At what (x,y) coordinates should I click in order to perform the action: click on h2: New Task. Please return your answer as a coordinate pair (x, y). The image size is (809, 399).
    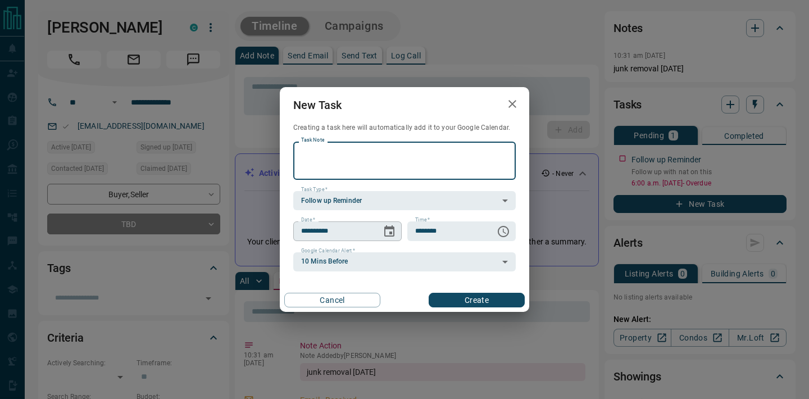
    Looking at the image, I should click on (318, 105).